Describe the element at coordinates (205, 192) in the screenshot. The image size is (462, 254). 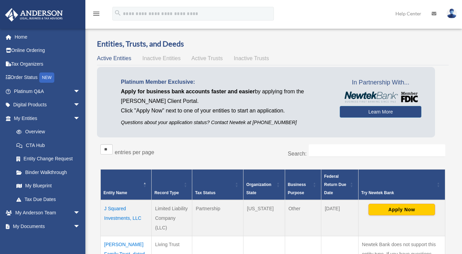
I see `span: Tax Status` at that location.